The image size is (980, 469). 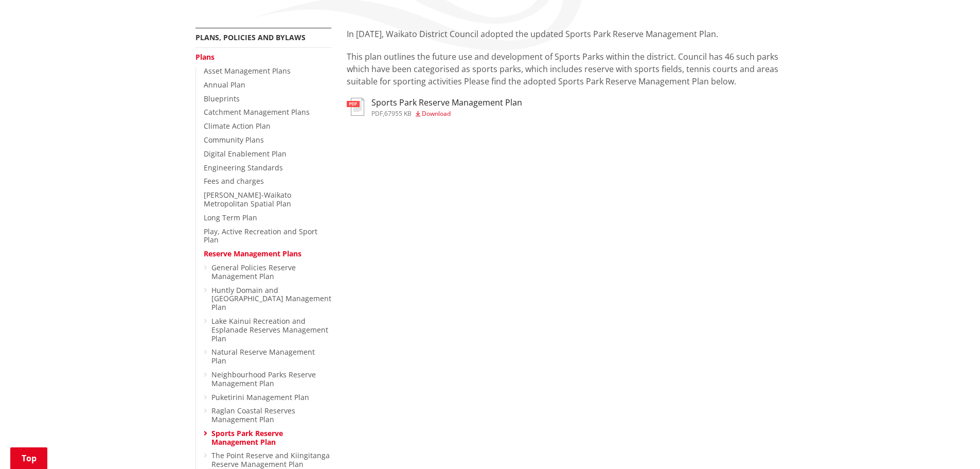 What do you see at coordinates (205, 57) in the screenshot?
I see `a: Plans` at bounding box center [205, 57].